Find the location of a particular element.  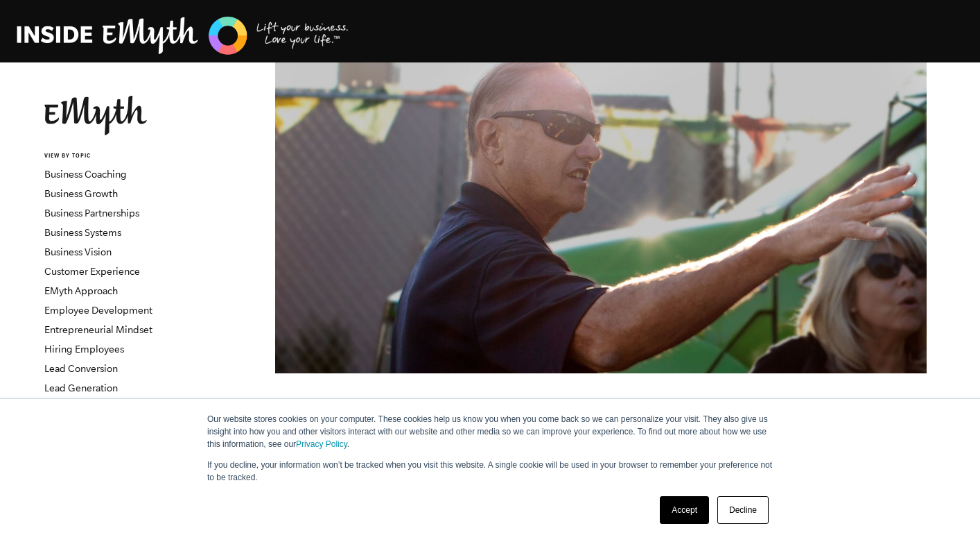

img: EMyth is located at coordinates (96, 115).